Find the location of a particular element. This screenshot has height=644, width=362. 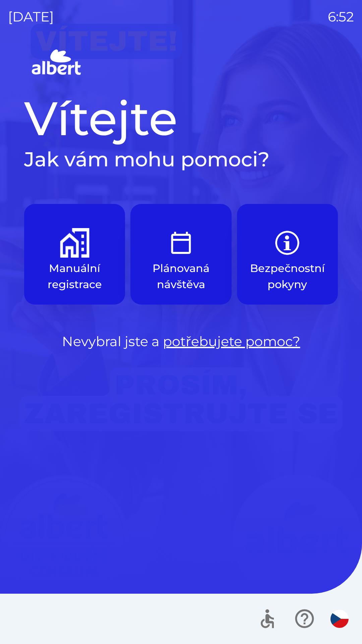

img: e9efe3d3-6003-445a-8475-3fd9a2e5368f.png is located at coordinates (181, 243).